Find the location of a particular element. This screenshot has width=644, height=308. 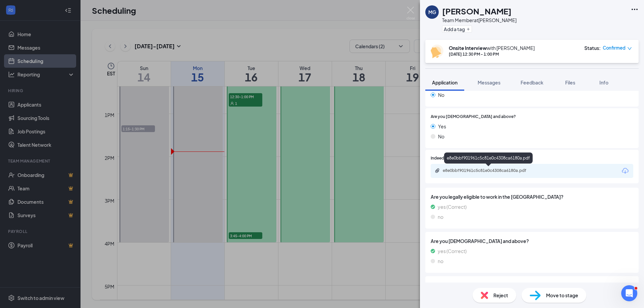

svg: Download is located at coordinates (625, 171).